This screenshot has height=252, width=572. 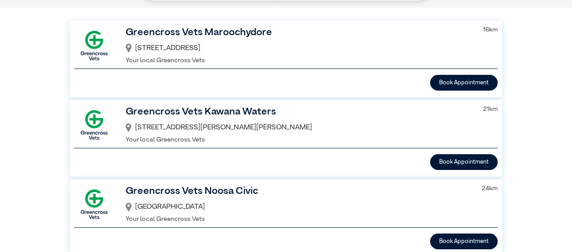 I want to click on h3: Greencross Vets Kawana Waters, so click(x=299, y=112).